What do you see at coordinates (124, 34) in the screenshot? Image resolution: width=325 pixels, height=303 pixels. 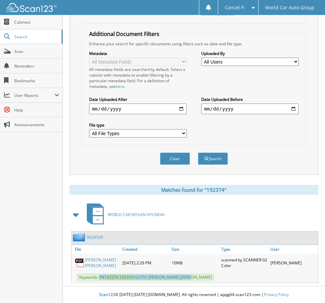 I see `legend: Additional Document Filters` at bounding box center [124, 34].